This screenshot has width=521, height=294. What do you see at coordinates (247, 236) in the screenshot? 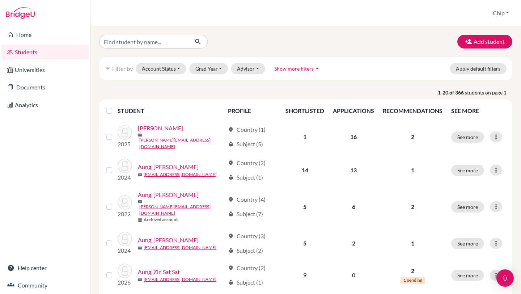
I see `div: Country (3)` at bounding box center [247, 236].